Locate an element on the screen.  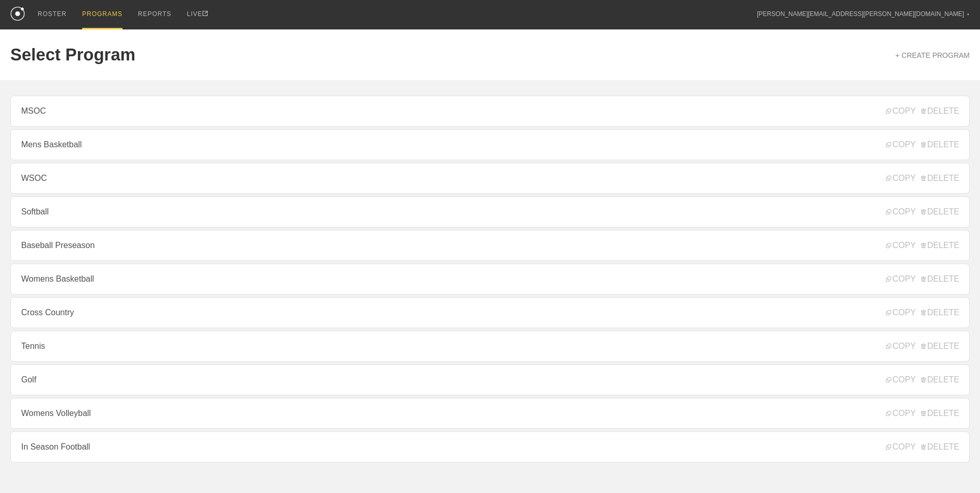
a: Golf is located at coordinates (490, 380).